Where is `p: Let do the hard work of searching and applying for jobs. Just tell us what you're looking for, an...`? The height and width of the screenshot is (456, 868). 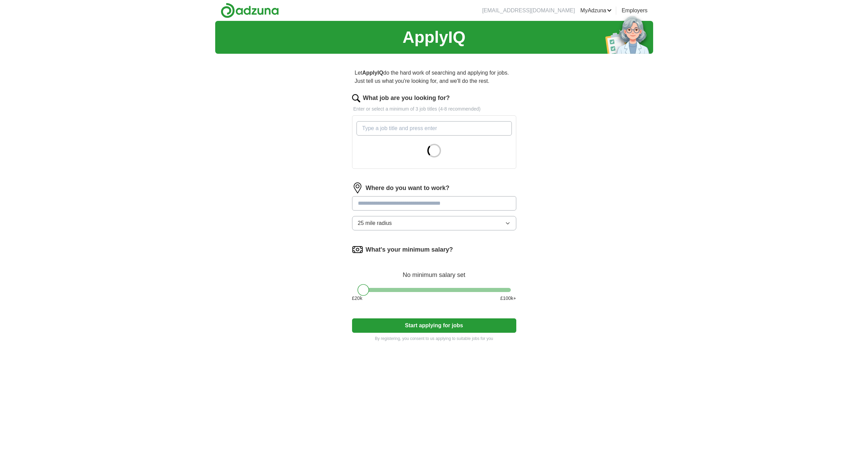
p: Let do the hard work of searching and applying for jobs. Just tell us what you're looking for, an... is located at coordinates (434, 77).